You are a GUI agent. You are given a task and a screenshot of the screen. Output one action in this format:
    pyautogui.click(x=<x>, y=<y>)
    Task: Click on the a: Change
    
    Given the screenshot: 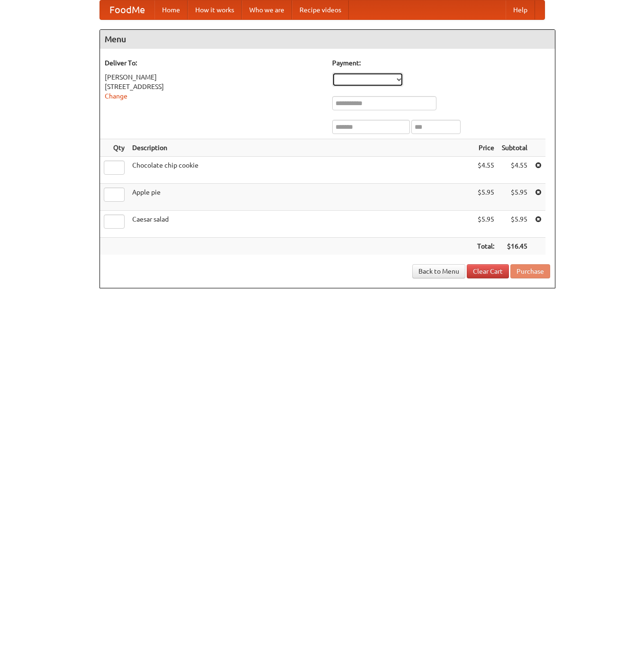 What is the action you would take?
    pyautogui.click(x=116, y=96)
    